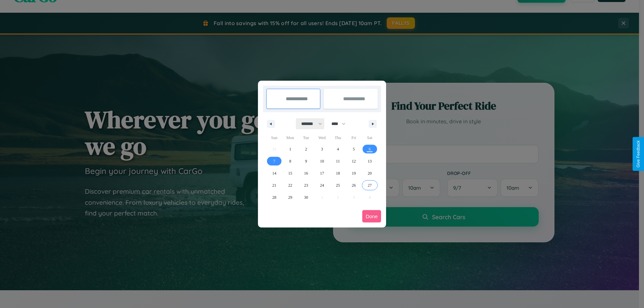 The height and width of the screenshot is (308, 644). I want to click on button: 19, so click(353, 173).